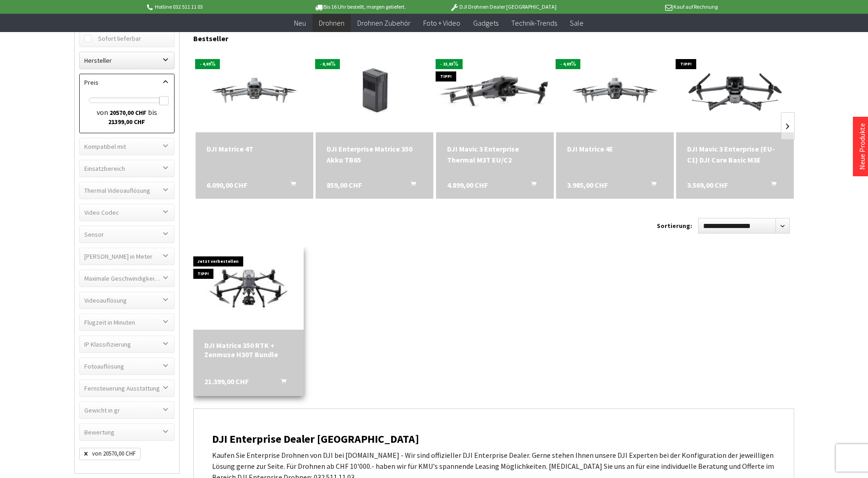  Describe the element at coordinates (735, 154) in the screenshot. I see `div: DJI Mavic 3 Enterprise (EU-C1) DJI Care Basic M3E` at that location.